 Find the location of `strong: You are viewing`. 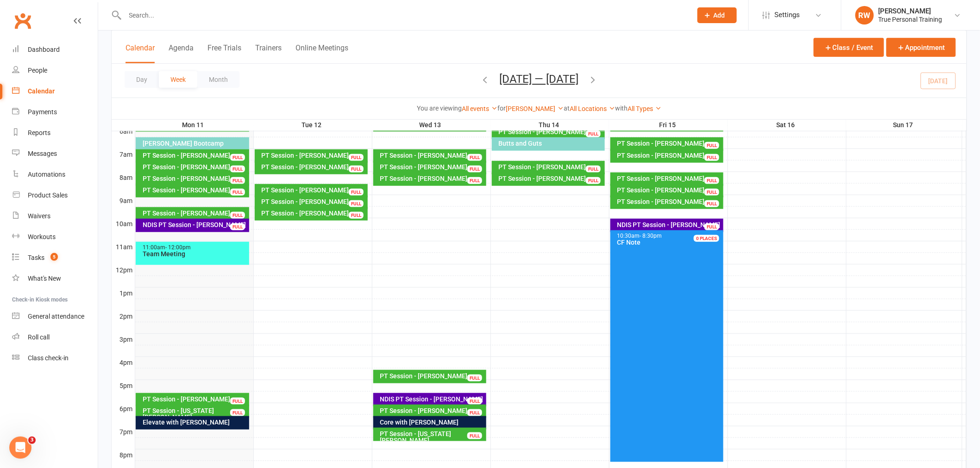

strong: You are viewing is located at coordinates (439, 109).